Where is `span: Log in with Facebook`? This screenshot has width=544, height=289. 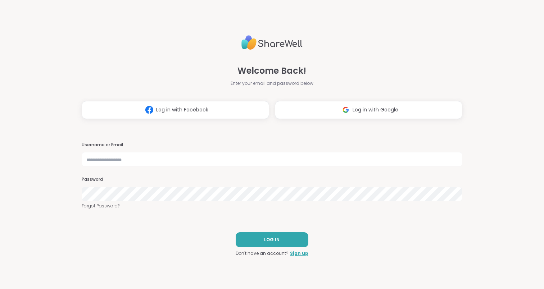 span: Log in with Facebook is located at coordinates (182, 110).